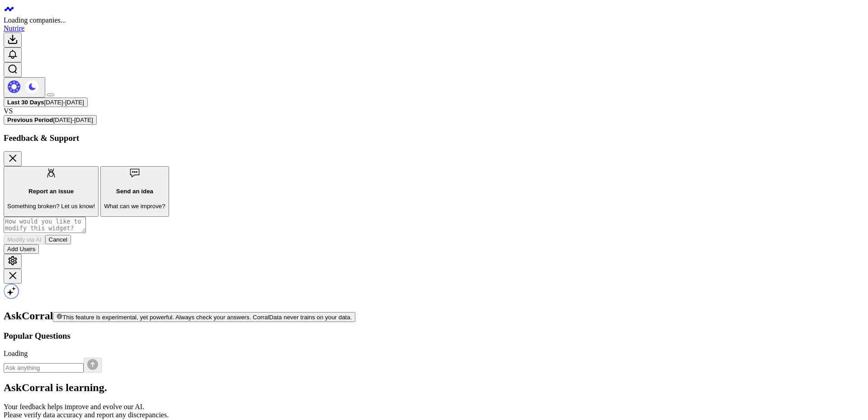 The height and width of the screenshot is (420, 868). Describe the element at coordinates (434, 411) in the screenshot. I see `p: Your feedback helps improve and evolve our AI. Please verify data accuracy and report any discrep...` at that location.